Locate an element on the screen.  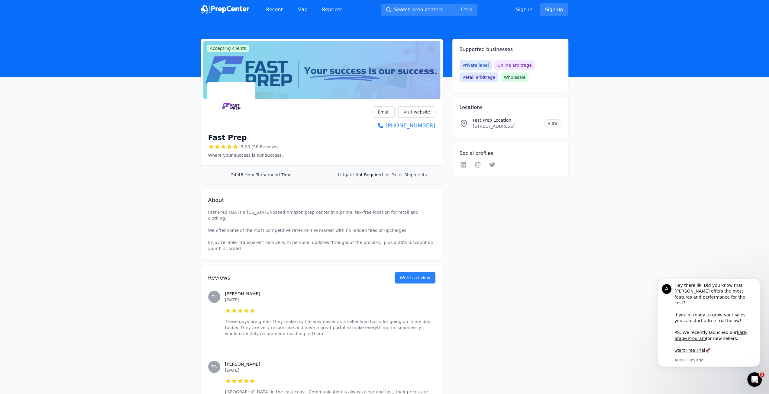
a: Map is located at coordinates (302, 10).